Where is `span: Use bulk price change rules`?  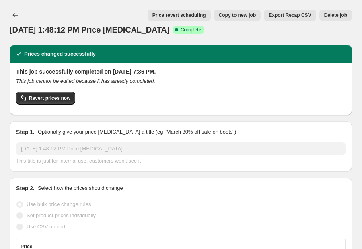
span: Use bulk price change rules is located at coordinates (59, 204).